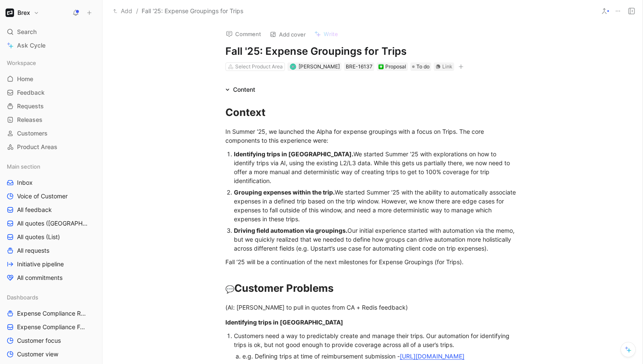 Image resolution: width=643 pixels, height=364 pixels. What do you see at coordinates (32, 133) in the screenshot?
I see `span: Customers` at bounding box center [32, 133].